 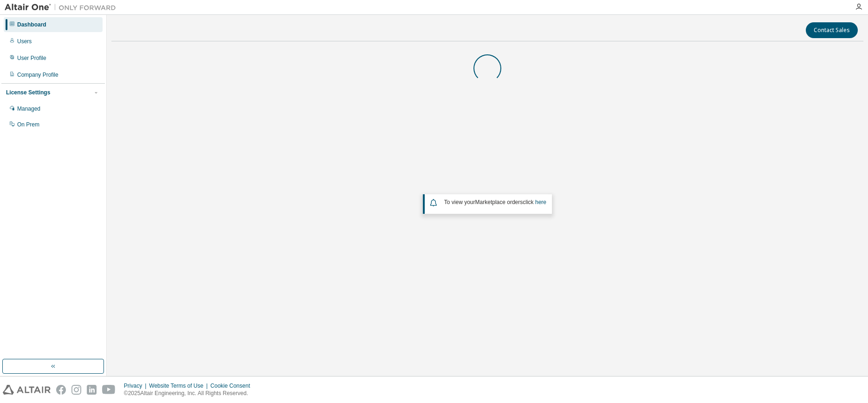 What do you see at coordinates (24, 41) in the screenshot?
I see `div: Users` at bounding box center [24, 41].